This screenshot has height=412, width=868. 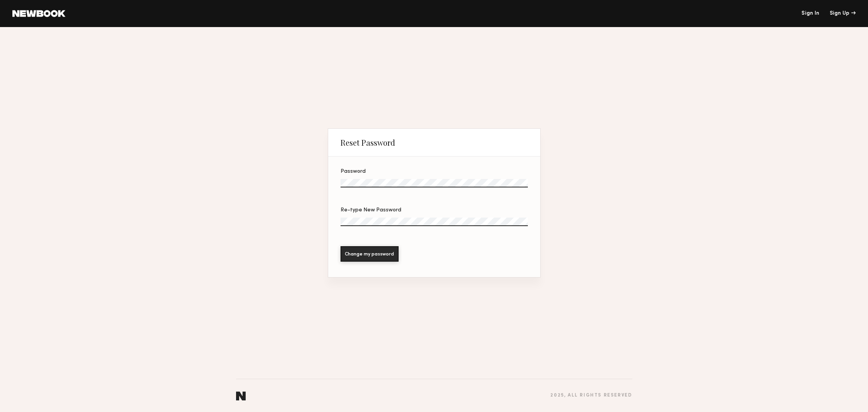 I want to click on div: Password, so click(x=434, y=172).